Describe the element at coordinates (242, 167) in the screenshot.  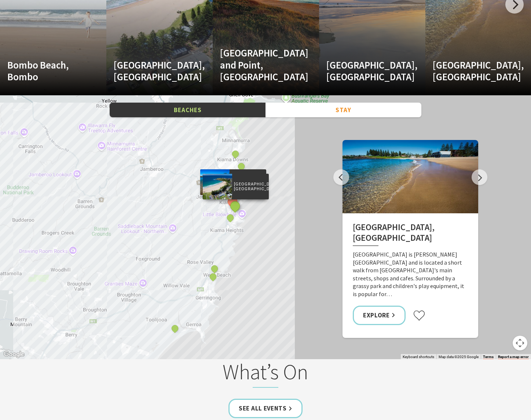
I see `button: See detail about Boneyard, Kiama` at that location.